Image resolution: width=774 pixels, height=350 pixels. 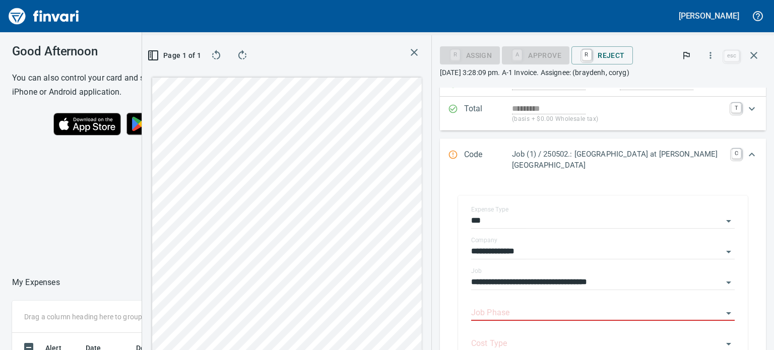 I want to click on button: More, so click(x=710, y=55).